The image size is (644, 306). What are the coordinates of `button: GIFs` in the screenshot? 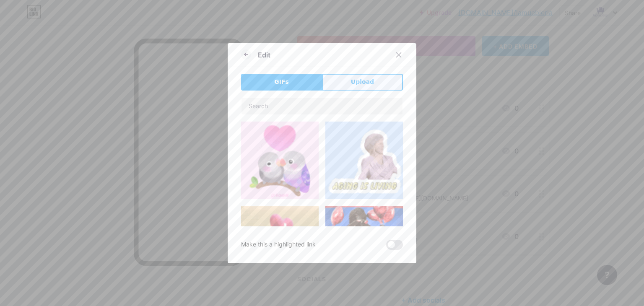 It's located at (282, 82).